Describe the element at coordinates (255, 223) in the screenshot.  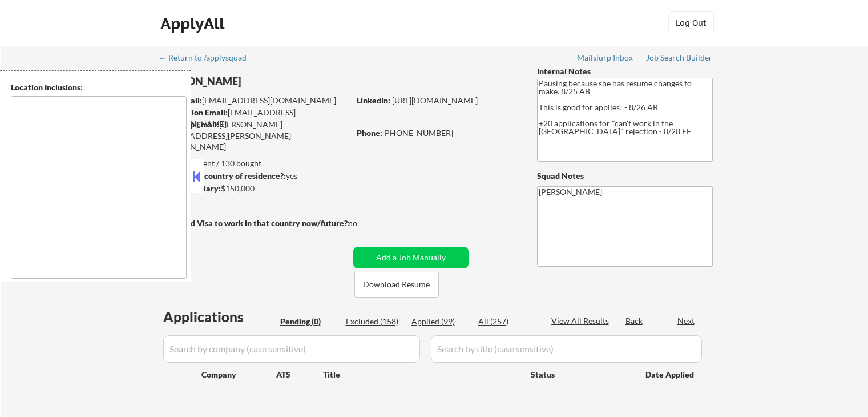
I see `strong: Will need Visa to work in that country now/future?:` at that location.